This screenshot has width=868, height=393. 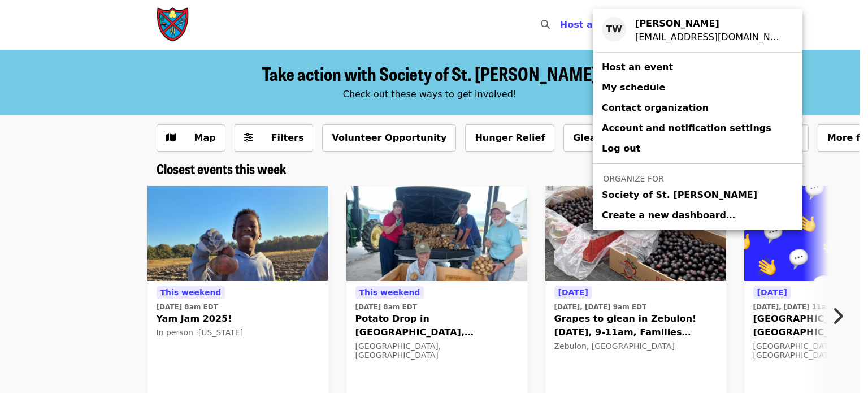 What do you see at coordinates (697, 88) in the screenshot?
I see `a: My schedule` at bounding box center [697, 88].